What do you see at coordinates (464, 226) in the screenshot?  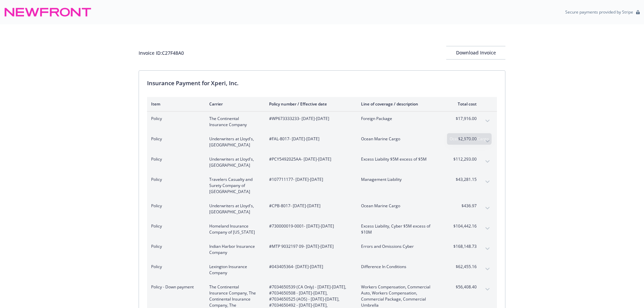 I see `span: $104,442.16` at bounding box center [464, 226].